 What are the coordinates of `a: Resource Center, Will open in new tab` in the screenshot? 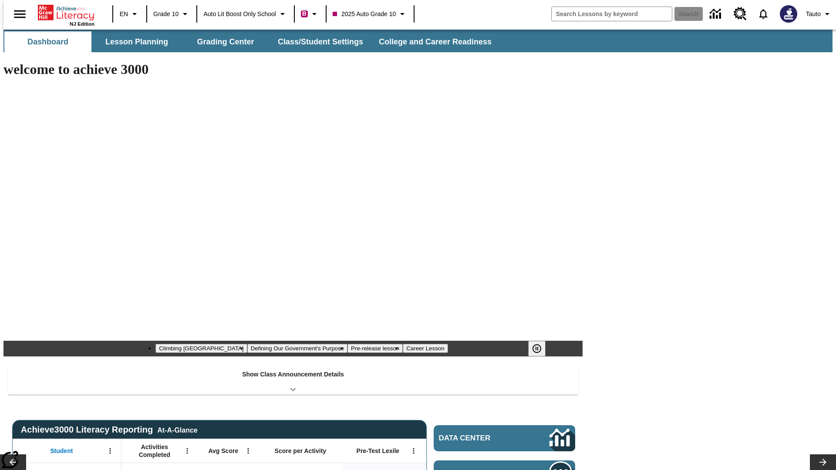 It's located at (740, 14).